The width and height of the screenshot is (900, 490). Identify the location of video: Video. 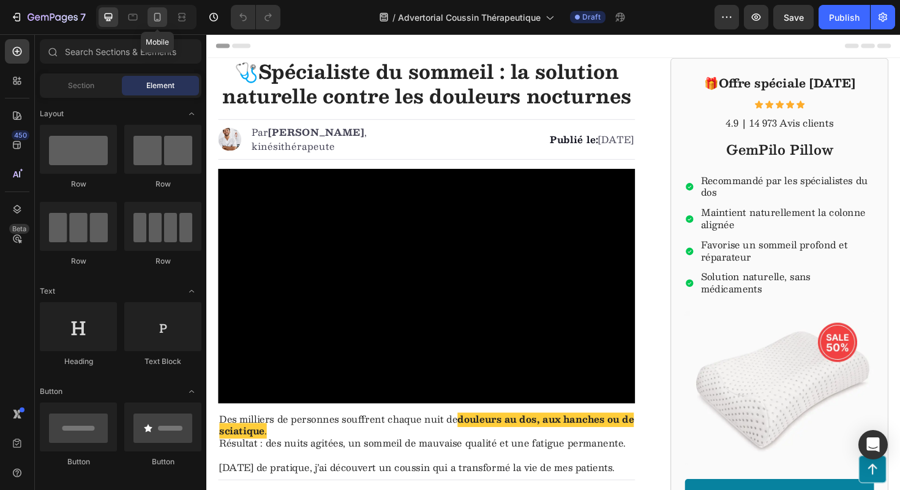
(233, 267).